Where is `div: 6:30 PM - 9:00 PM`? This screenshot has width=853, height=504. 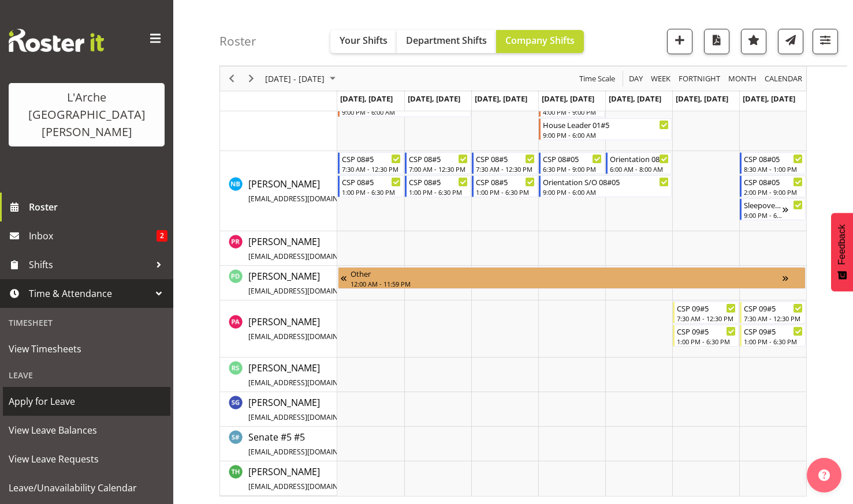
div: 6:30 PM - 9:00 PM is located at coordinates (572, 169).